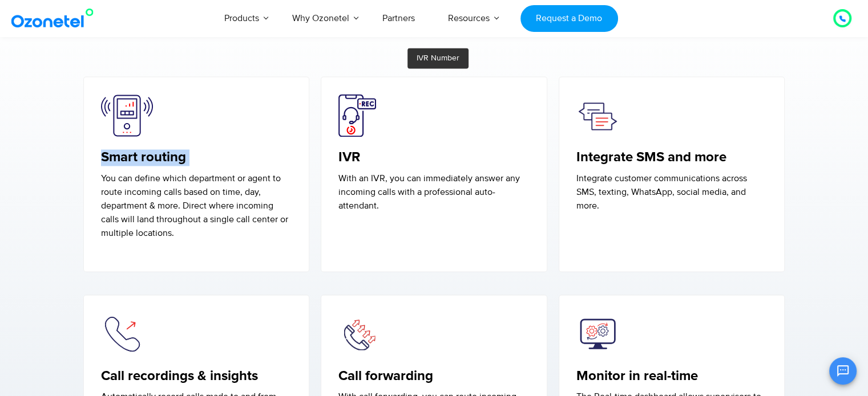 The image size is (868, 396). What do you see at coordinates (196, 206) in the screenshot?
I see `p: You can define which department or agent to route incoming calls based on time, day, department &...` at bounding box center [196, 206].